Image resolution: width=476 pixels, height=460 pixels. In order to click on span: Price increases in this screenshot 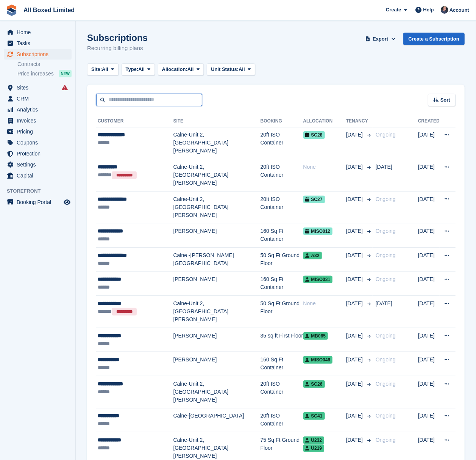, I will do `click(35, 73)`.